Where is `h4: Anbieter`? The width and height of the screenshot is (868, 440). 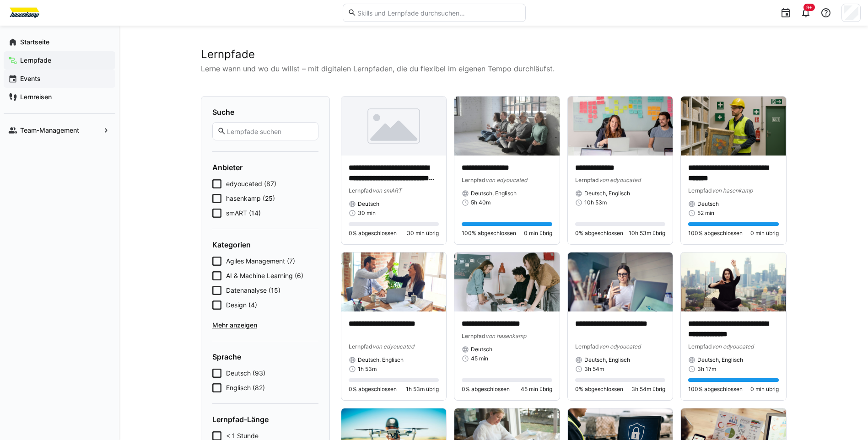
h4: Anbieter is located at coordinates (266, 167).